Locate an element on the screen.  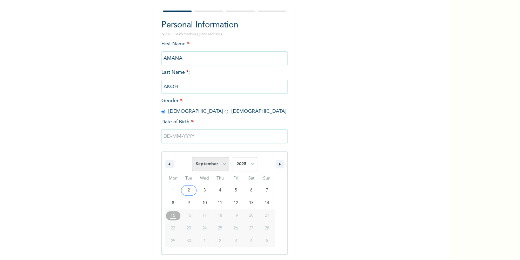
span: 8 is located at coordinates (173, 203).